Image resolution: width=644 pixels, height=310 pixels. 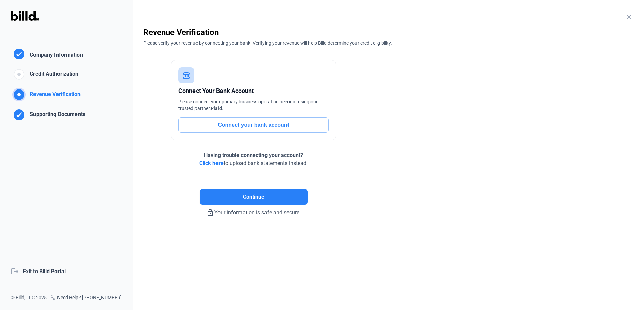 What do you see at coordinates (25, 16) in the screenshot?
I see `img: Billd Logo` at bounding box center [25, 16].